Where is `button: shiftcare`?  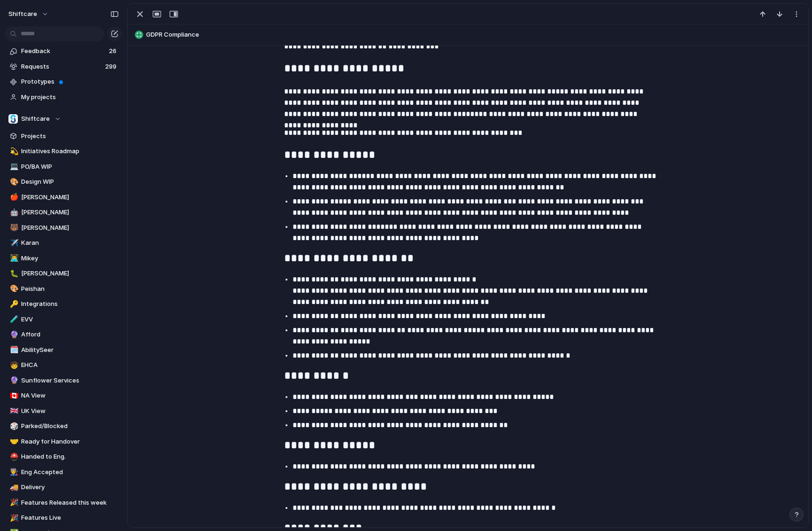
button: shiftcare is located at coordinates (28, 14).